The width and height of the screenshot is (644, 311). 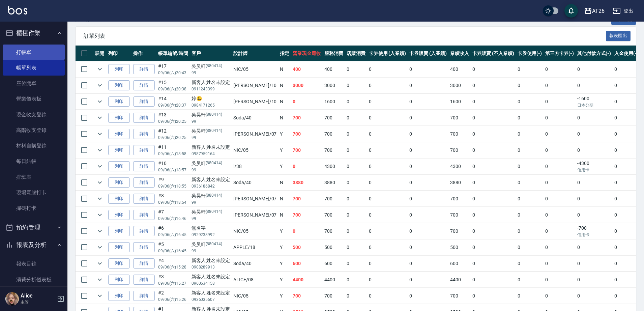 I want to click on p: 0984171265, so click(x=211, y=105).